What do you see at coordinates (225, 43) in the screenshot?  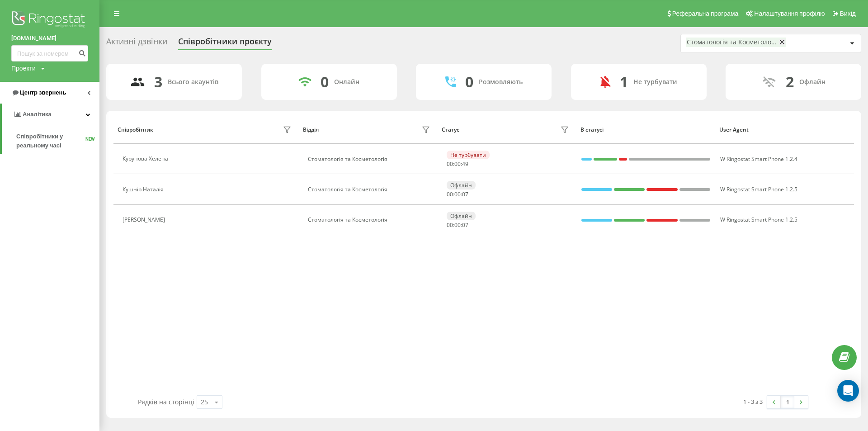 I see `div: Співробітники проєкту` at bounding box center [225, 43].